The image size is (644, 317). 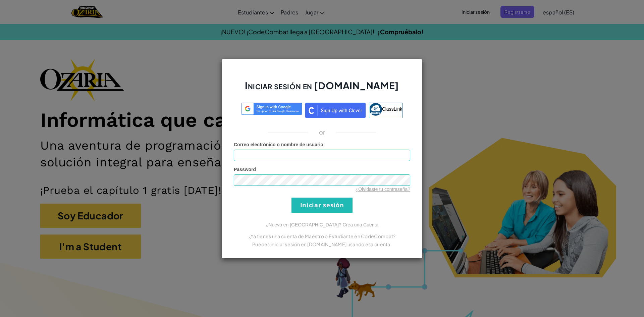 What do you see at coordinates (335, 110) in the screenshot?
I see `img: clever_sso_button@2x.png` at bounding box center [335, 110].